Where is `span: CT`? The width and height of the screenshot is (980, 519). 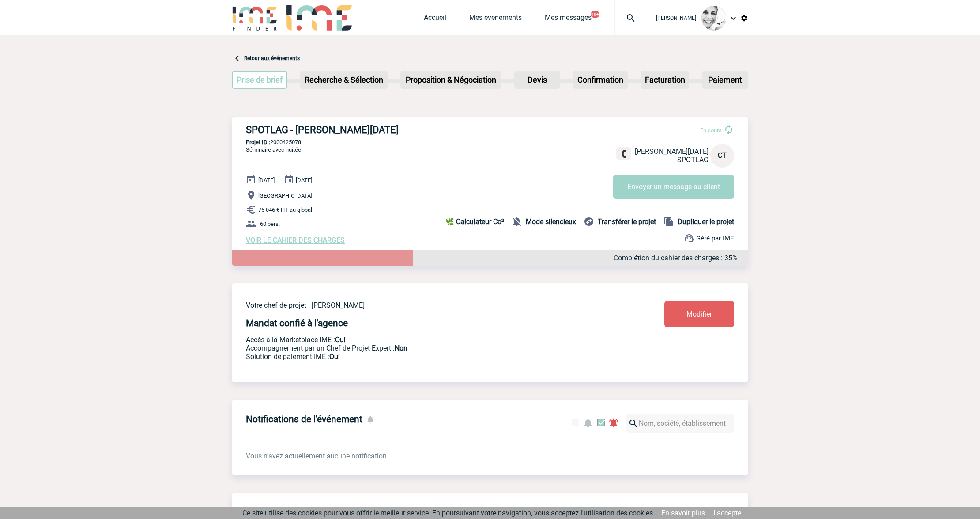 span: CT is located at coordinates (722, 155).